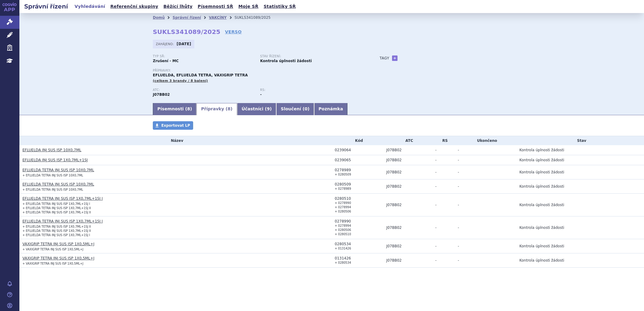 The image size is (644, 311). What do you see at coordinates (256, 109) in the screenshot?
I see `a: Účastníci (9)` at bounding box center [256, 109].